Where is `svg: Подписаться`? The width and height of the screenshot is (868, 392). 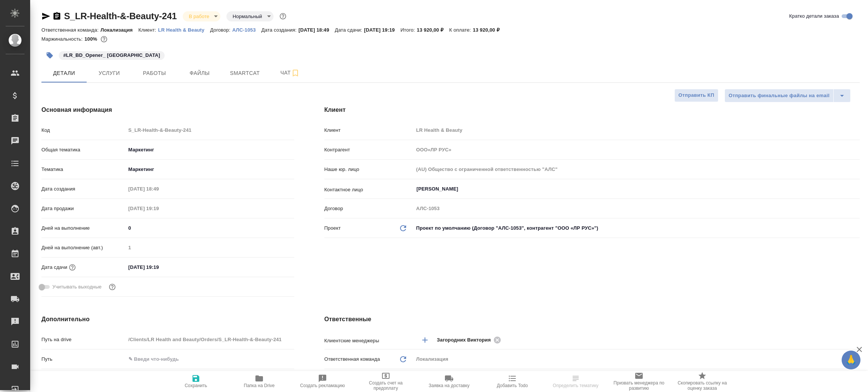
svg: Подписаться is located at coordinates (296, 73).